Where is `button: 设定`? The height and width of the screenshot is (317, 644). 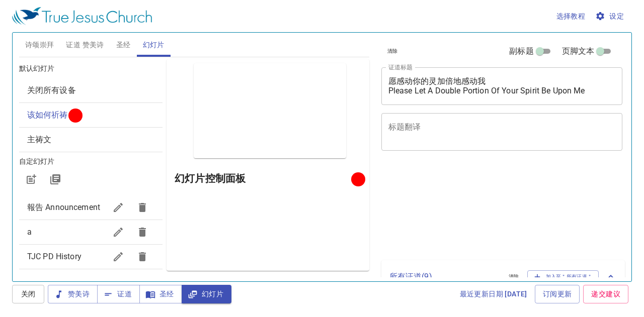
button: 设定 is located at coordinates (610, 16).